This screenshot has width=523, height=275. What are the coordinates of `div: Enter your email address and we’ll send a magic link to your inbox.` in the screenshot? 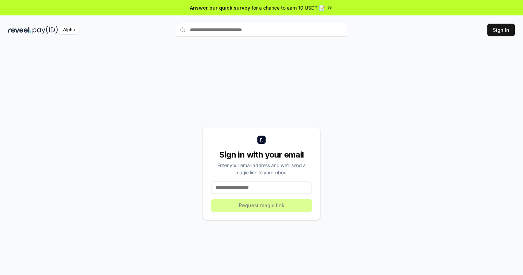 It's located at (262, 169).